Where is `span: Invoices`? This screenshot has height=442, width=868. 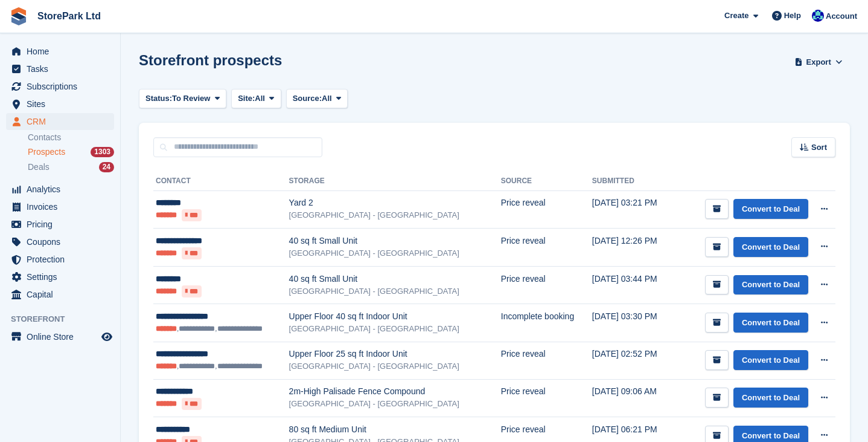
span: Invoices is located at coordinates (63, 207).